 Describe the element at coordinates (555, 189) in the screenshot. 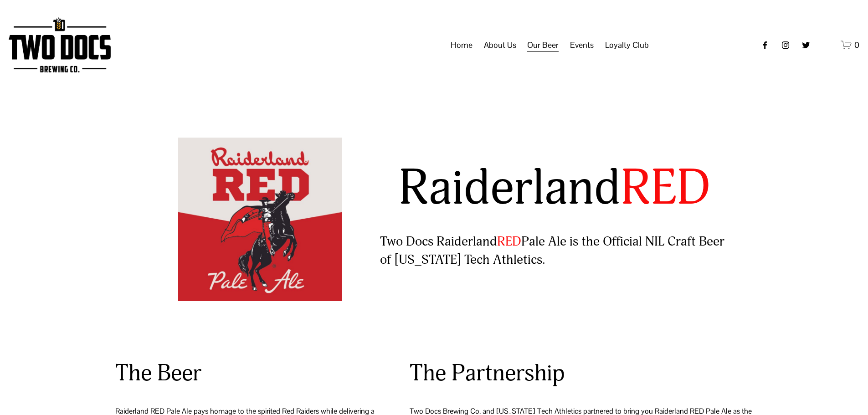

I see `h1: Raiderland` at that location.